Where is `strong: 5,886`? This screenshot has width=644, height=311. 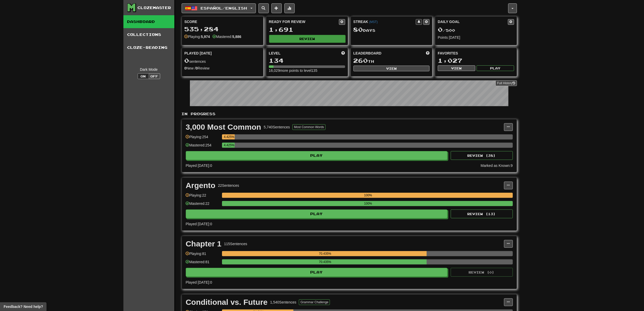
strong: 5,886 is located at coordinates (236, 36).